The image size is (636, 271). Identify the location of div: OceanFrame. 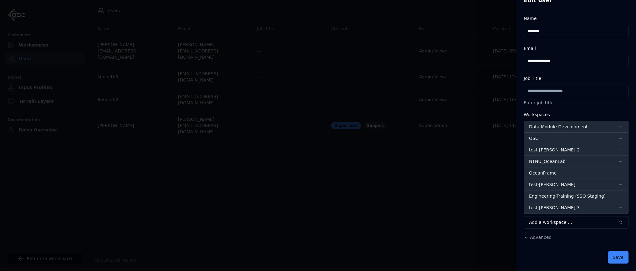
(542, 173).